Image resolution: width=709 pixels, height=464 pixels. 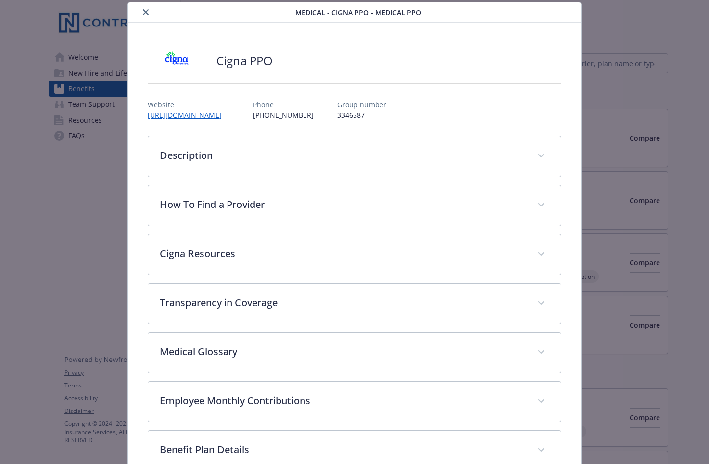 I want to click on img: CIGNA, so click(x=177, y=61).